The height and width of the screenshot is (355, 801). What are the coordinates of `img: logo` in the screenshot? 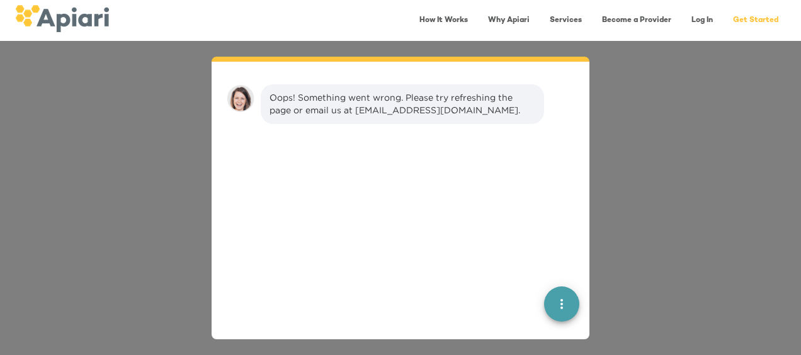 It's located at (62, 18).